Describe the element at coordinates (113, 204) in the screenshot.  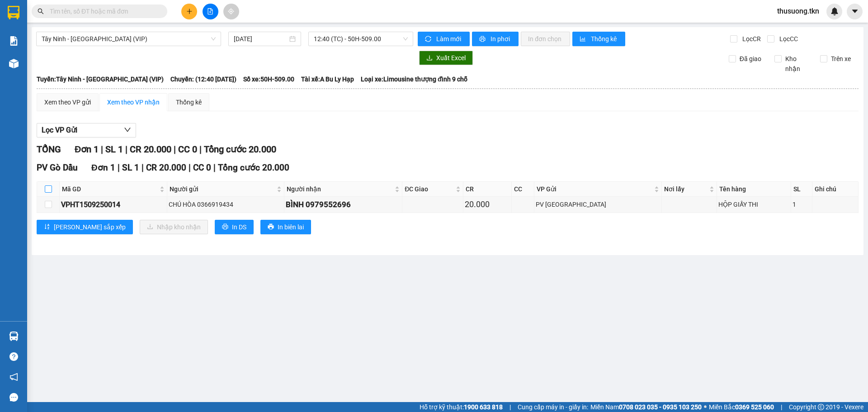
I see `div: VPHT1509250014` at that location.